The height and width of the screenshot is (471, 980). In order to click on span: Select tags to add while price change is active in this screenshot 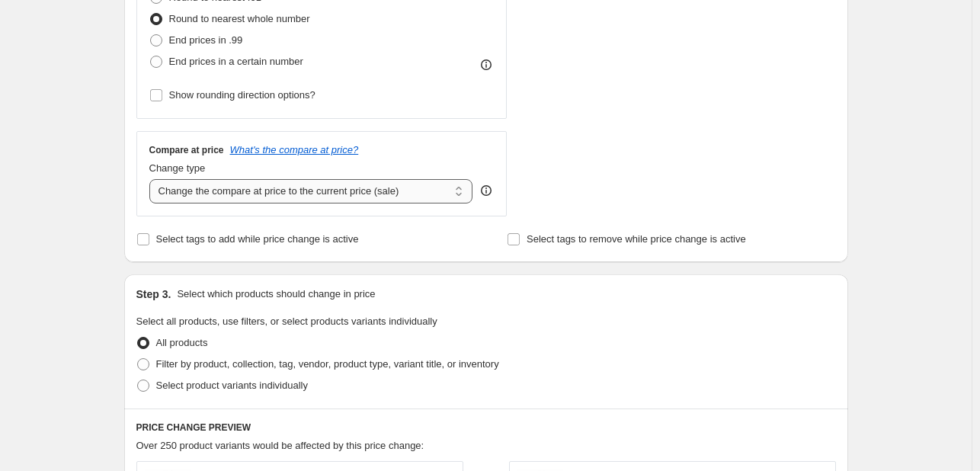, I will do `click(258, 238)`.